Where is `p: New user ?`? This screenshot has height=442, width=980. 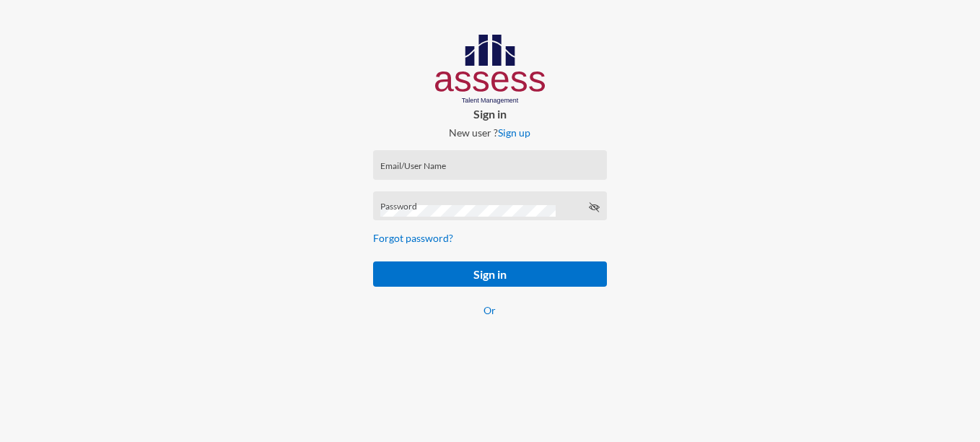 p: New user ? is located at coordinates (490, 132).